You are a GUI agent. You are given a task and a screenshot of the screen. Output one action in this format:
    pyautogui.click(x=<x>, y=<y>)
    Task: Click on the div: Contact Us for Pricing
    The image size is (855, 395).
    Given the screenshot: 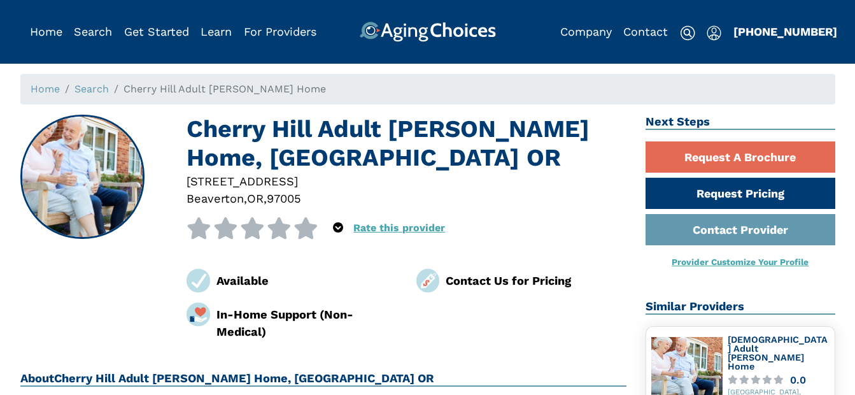 What is the action you would take?
    pyautogui.click(x=536, y=280)
    